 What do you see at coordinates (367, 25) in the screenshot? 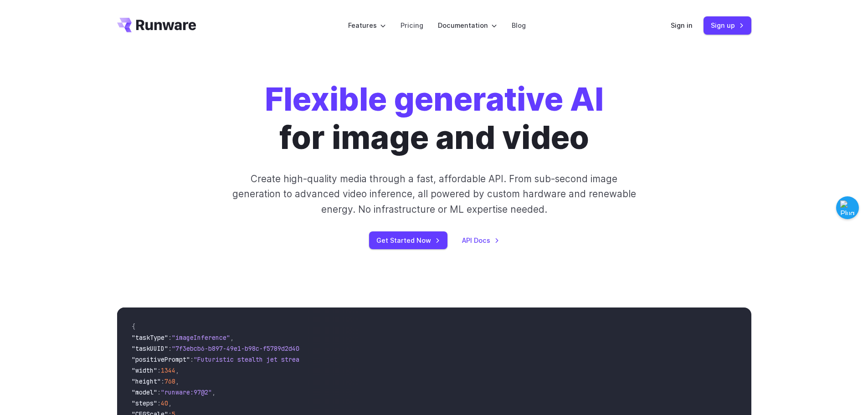
I see `label: Features` at bounding box center [367, 25].